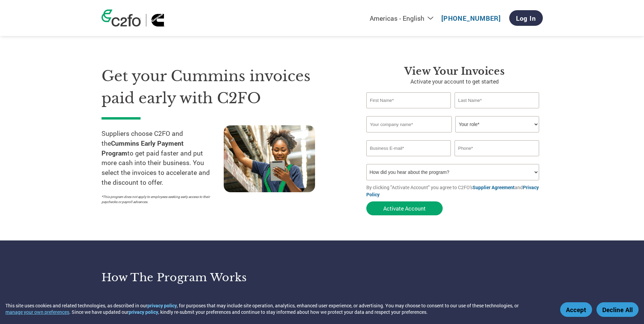 The width and height of the screenshot is (644, 324). I want to click on div: Inavlid Email Address, so click(409, 159).